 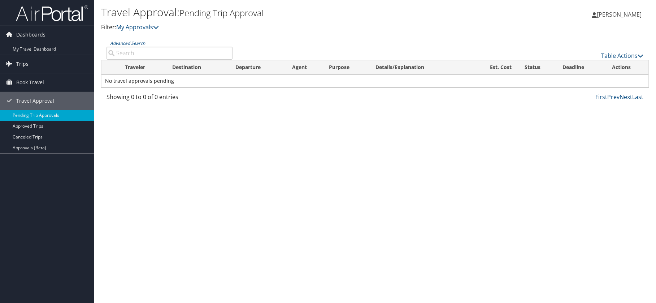 I want to click on h1: Travel Approval:, so click(x=283, y=12).